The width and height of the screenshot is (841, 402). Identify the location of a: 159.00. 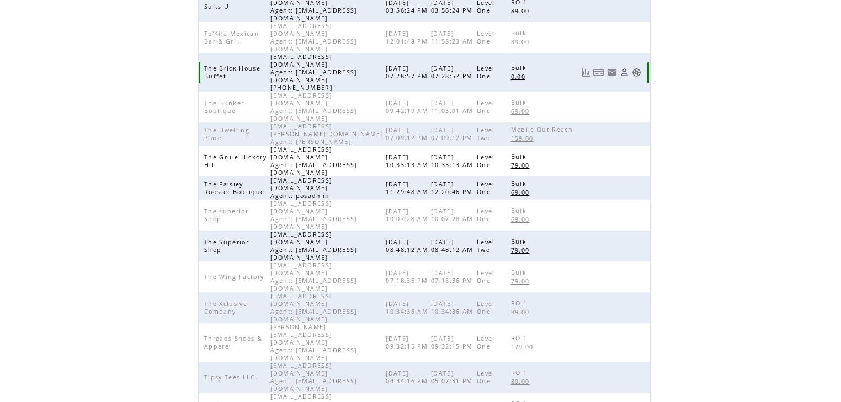
(525, 138).